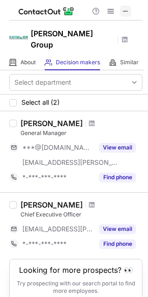 This screenshot has width=148, height=297. Describe the element at coordinates (78, 62) in the screenshot. I see `span: Decision makers` at that location.